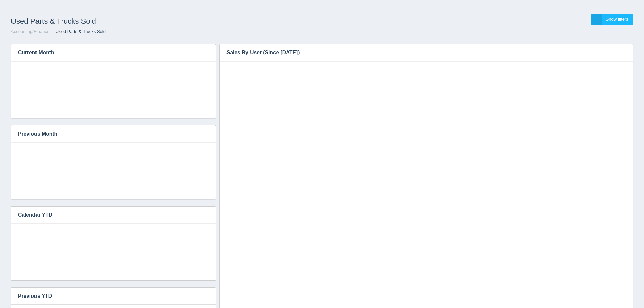 The image size is (644, 308). I want to click on h3: Current Month, so click(103, 52).